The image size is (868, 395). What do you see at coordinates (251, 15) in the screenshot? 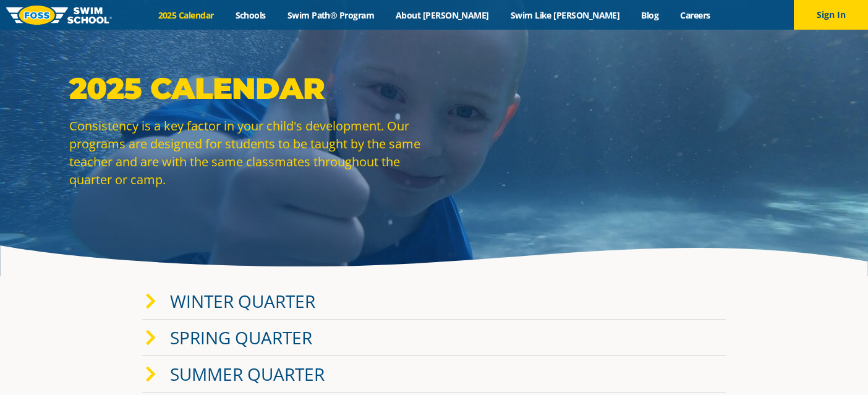
I see `a: Schools` at bounding box center [251, 15].